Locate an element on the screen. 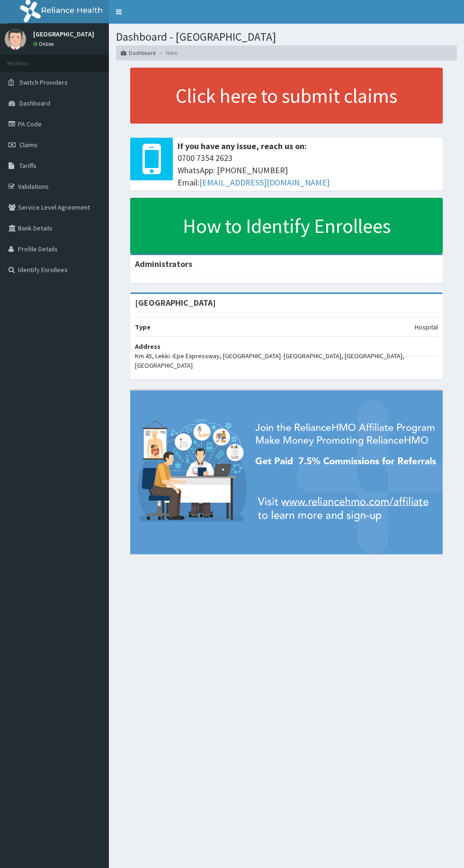  a: Click here to submit claims is located at coordinates (286, 96).